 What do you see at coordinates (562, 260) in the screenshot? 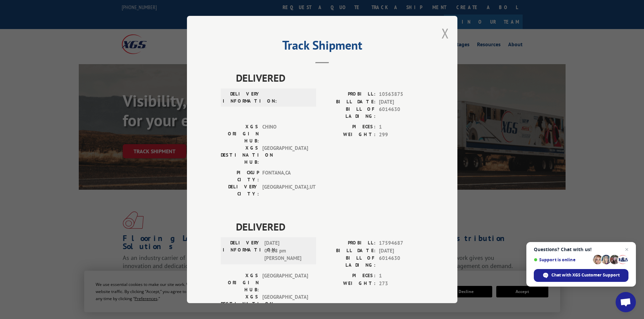
I see `span: Support is online` at bounding box center [562, 260].